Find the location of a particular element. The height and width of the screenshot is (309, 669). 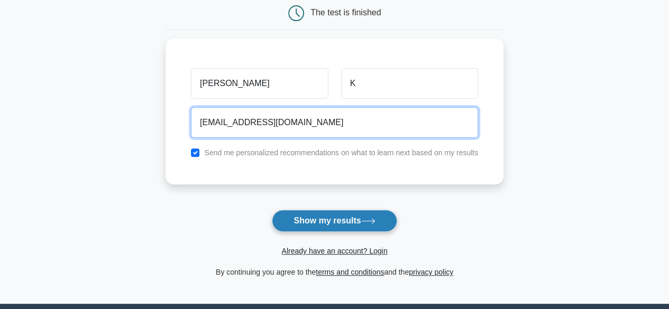

button: Show my results is located at coordinates (334, 221).